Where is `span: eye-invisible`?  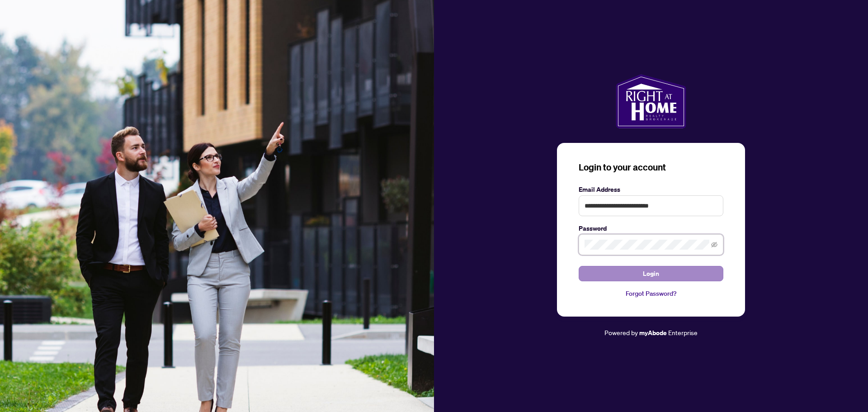 span: eye-invisible is located at coordinates (714, 245).